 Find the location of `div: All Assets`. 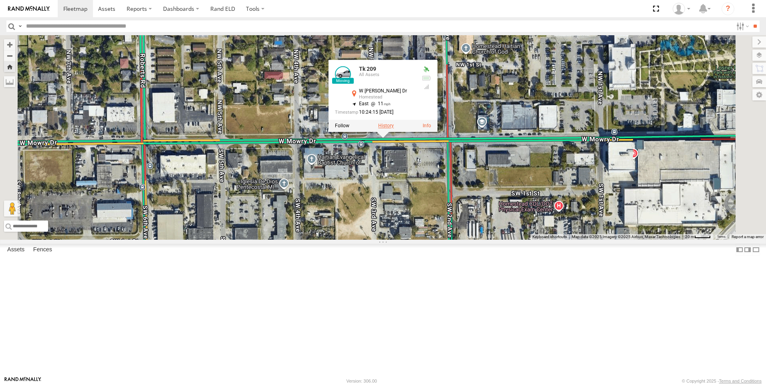

div: All Assets is located at coordinates (387, 75).